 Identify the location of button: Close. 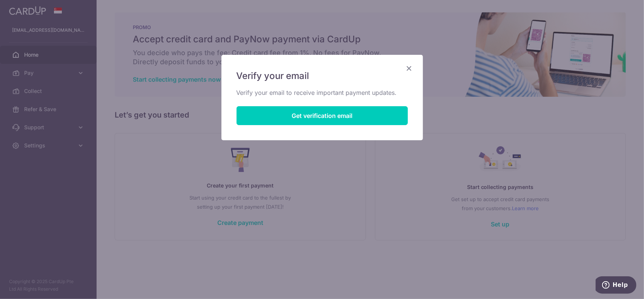
(409, 68).